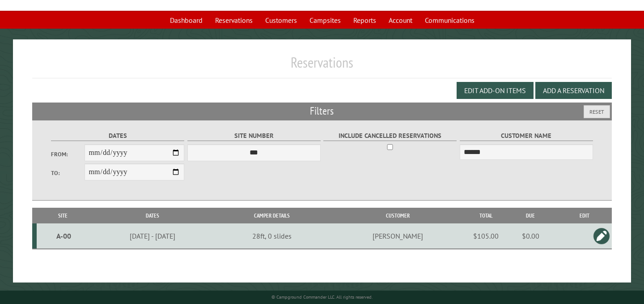  What do you see at coordinates (585, 215) in the screenshot?
I see `th: Edit` at bounding box center [585, 215].